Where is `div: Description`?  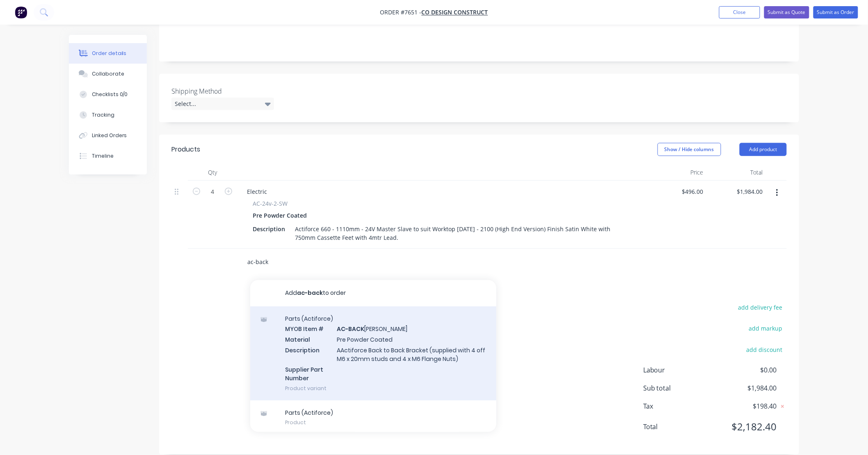 div: Description is located at coordinates (269, 228).